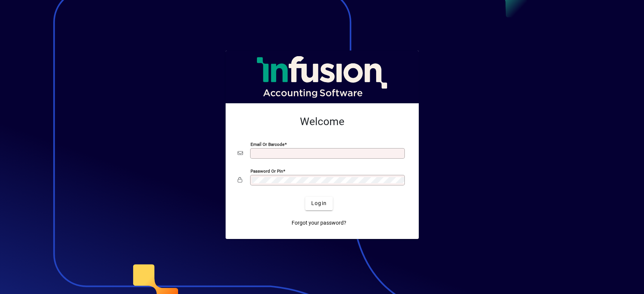 The width and height of the screenshot is (644, 294). Describe the element at coordinates (322, 122) in the screenshot. I see `h2: Welcome` at that location.